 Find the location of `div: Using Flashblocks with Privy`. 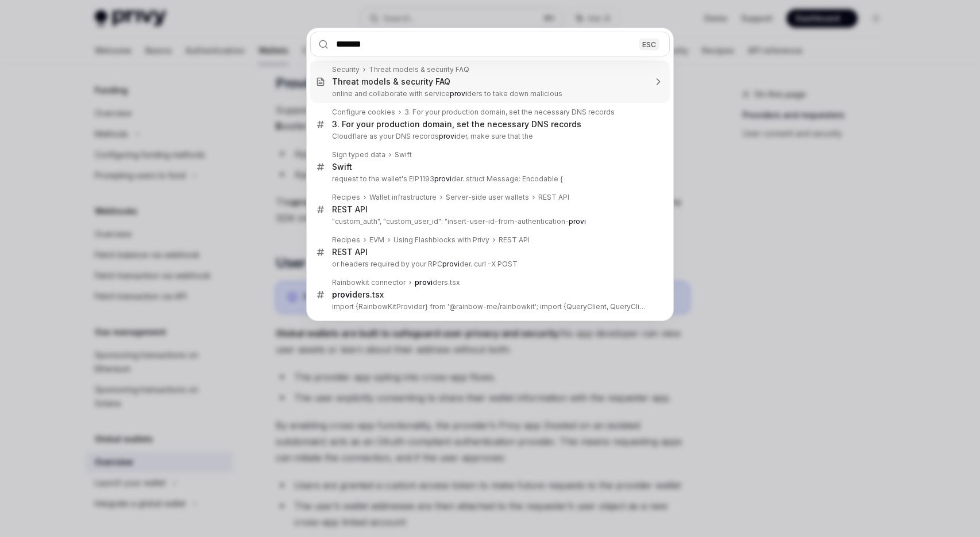

div: Using Flashblocks with Privy is located at coordinates (442, 240).